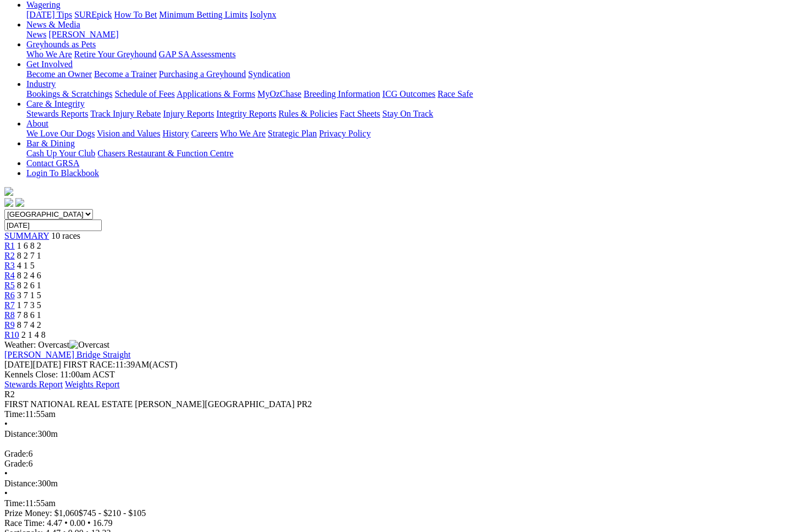 Image resolution: width=785 pixels, height=532 pixels. What do you see at coordinates (36, 34) in the screenshot?
I see `a: News` at bounding box center [36, 34].